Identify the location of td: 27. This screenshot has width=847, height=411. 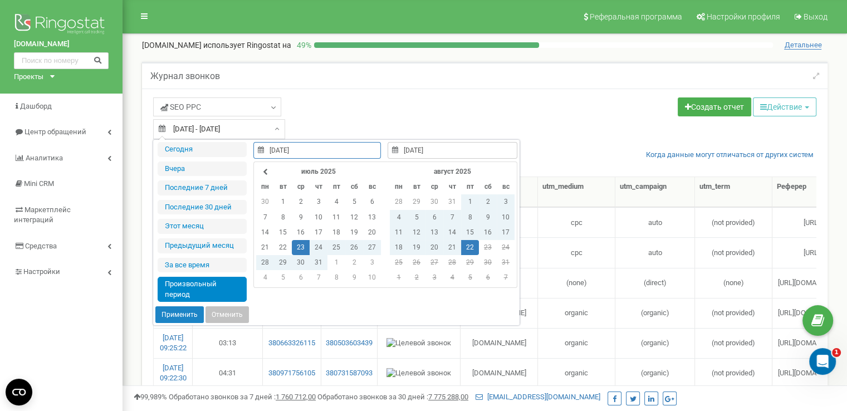
(372, 247).